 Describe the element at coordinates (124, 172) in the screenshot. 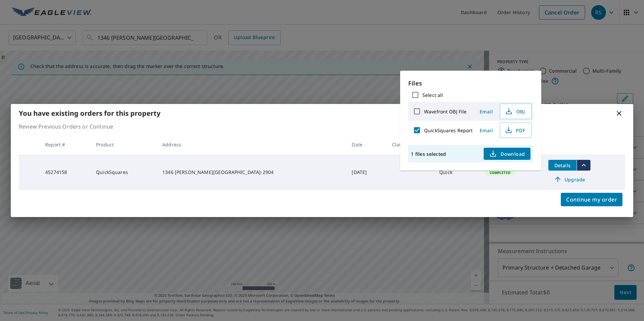

I see `td: QuickSquares` at that location.